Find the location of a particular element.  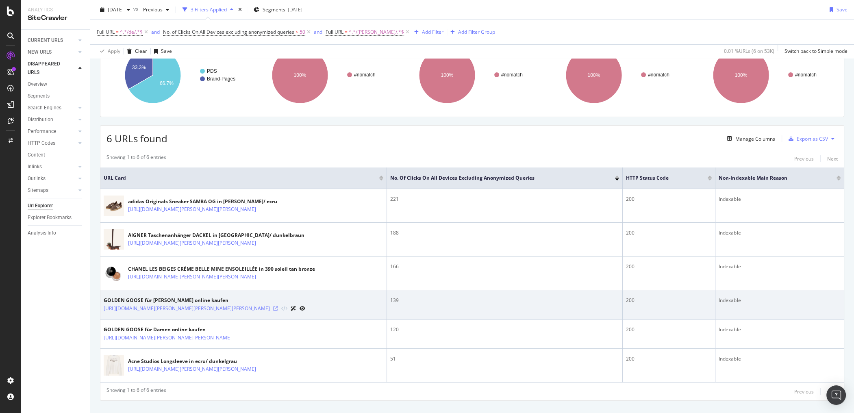

div: NEW URLS is located at coordinates (39, 52).